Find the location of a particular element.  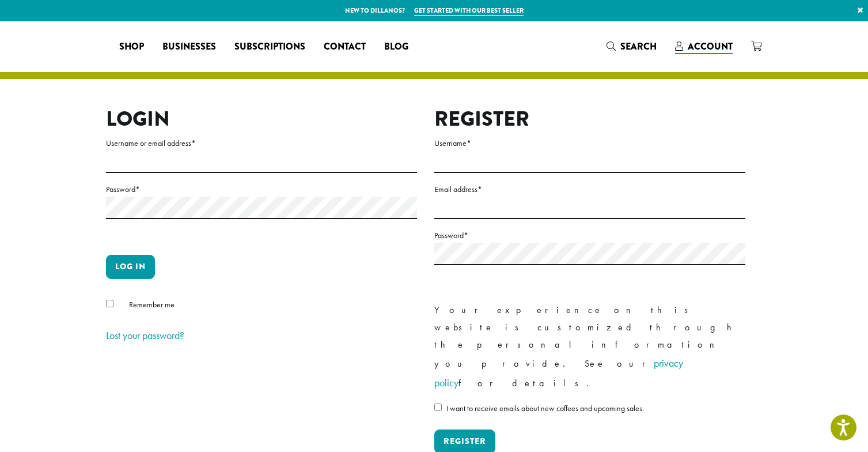

span: Search is located at coordinates (638, 46).